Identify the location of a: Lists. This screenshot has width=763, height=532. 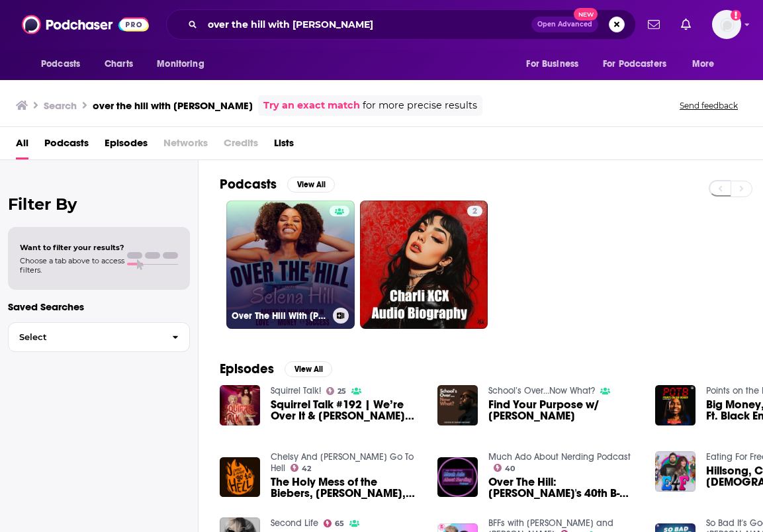
(284, 146).